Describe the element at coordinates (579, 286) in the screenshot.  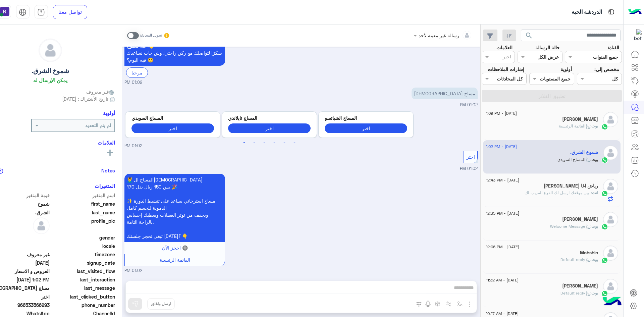
I see `h5: ابو منصور` at that location.